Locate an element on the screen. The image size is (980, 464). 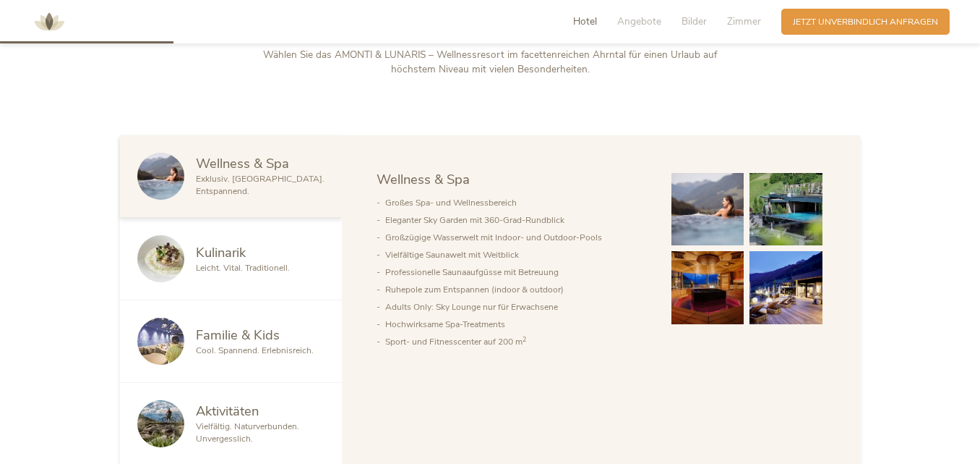
span: Leicht. Vital. Traditionell. is located at coordinates (242, 267).